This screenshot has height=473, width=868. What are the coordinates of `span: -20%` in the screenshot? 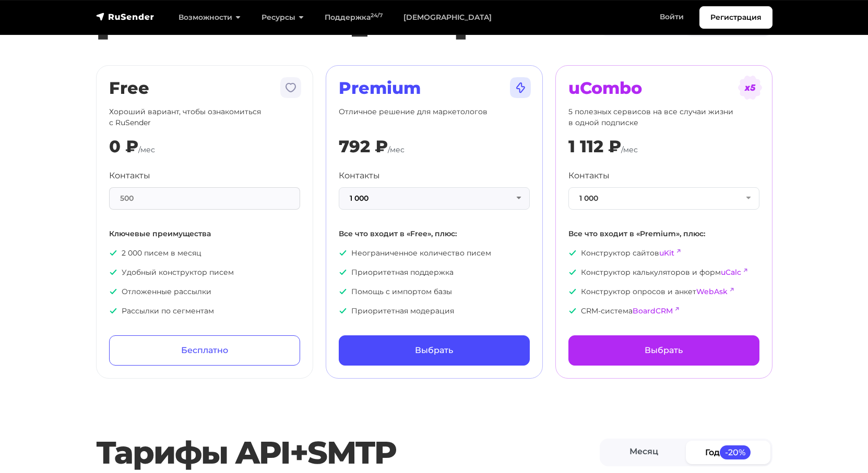 It's located at (735, 452).